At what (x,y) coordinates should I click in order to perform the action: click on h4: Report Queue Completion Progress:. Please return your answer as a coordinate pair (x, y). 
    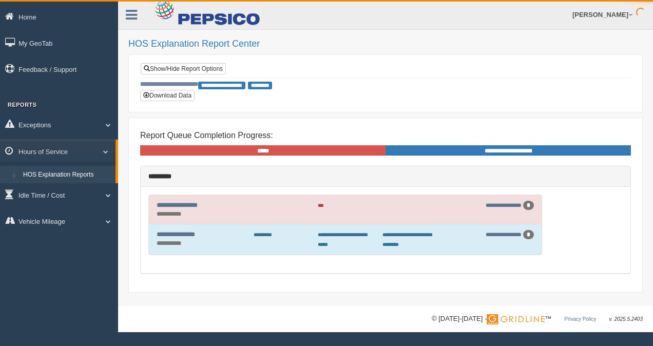
    Looking at the image, I should click on (386, 136).